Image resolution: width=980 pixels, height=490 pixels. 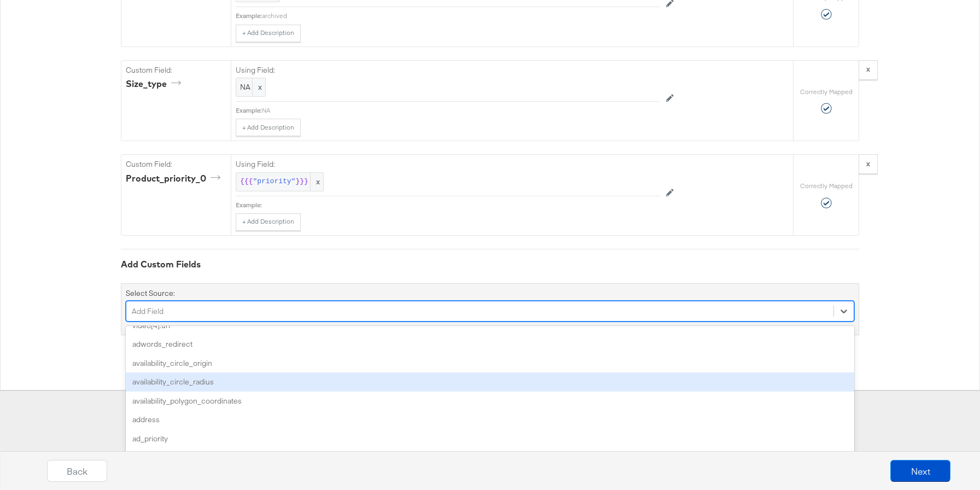 What do you see at coordinates (490, 420) in the screenshot?
I see `div: address` at bounding box center [490, 420].